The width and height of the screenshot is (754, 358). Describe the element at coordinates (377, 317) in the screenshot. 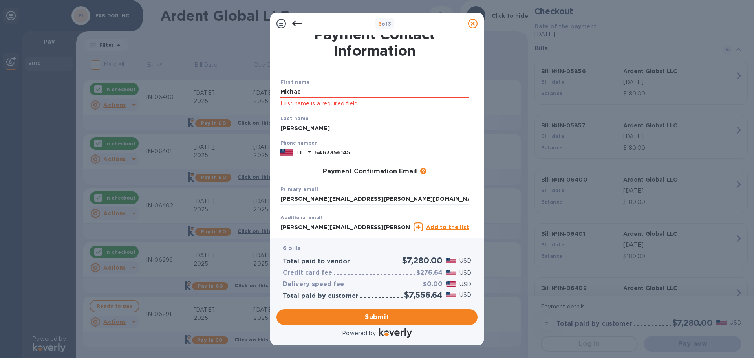

I see `span: Submit` at that location.